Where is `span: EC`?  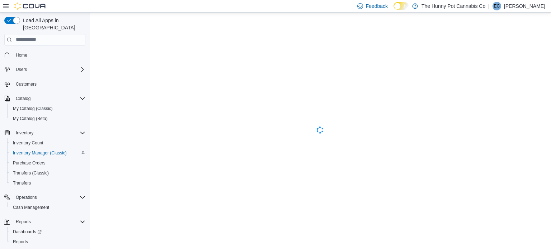 span: EC is located at coordinates (497, 6).